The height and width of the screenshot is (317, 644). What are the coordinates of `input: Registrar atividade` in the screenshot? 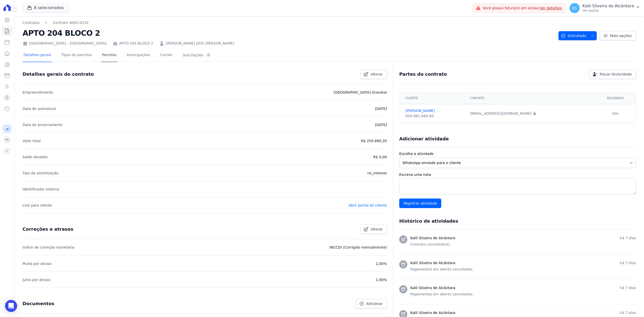 It's located at (420, 204).